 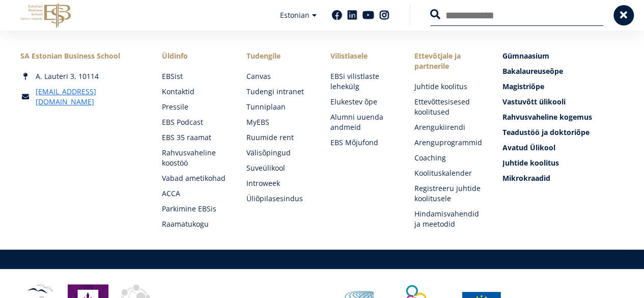 What do you see at coordinates (448, 173) in the screenshot?
I see `a: Koolituskalender` at bounding box center [448, 173].